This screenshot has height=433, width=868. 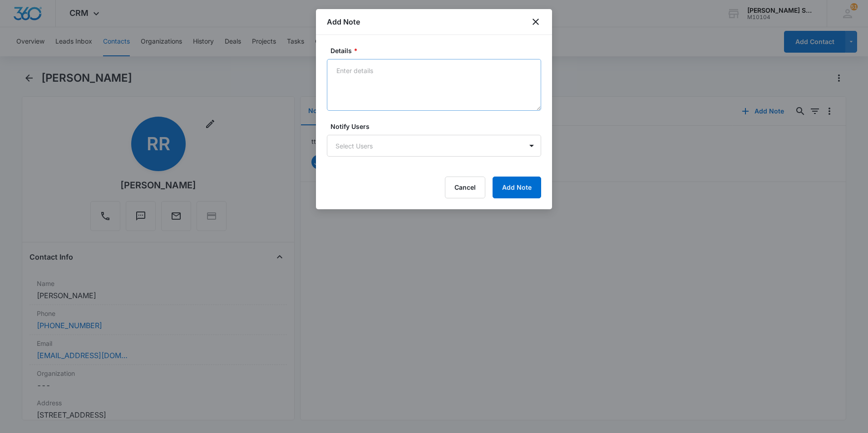 I want to click on button: close, so click(x=535, y=22).